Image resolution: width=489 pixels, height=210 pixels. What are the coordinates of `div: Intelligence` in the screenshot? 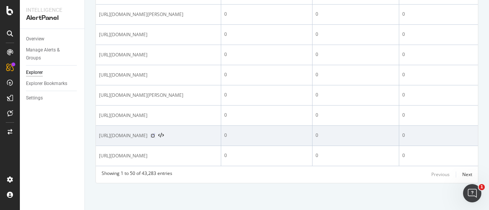 It's located at (52, 10).